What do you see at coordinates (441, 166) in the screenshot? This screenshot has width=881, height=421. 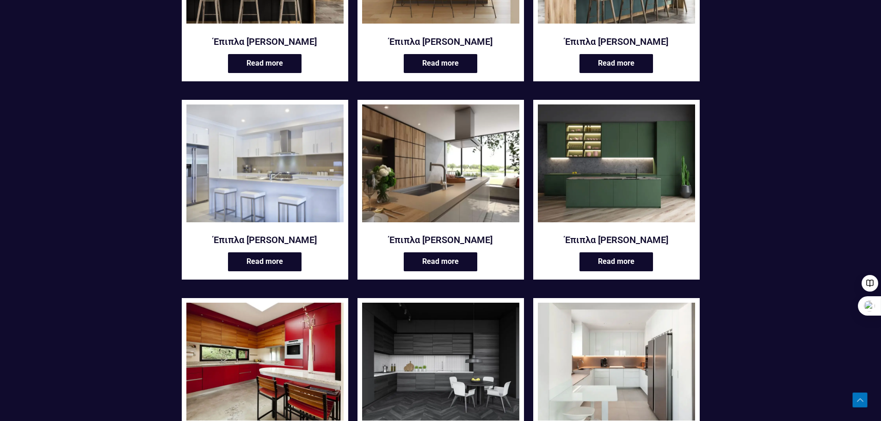 I see `a: Έπιπλα κουζίνας Celebes` at bounding box center [441, 166].